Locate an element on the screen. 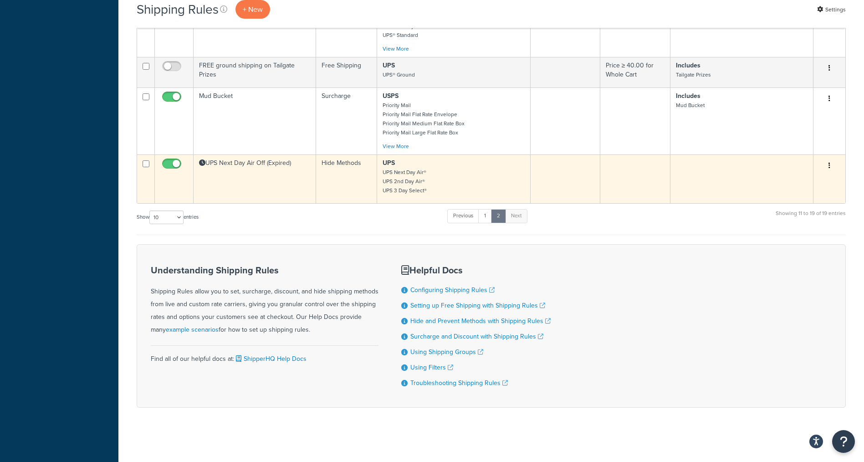  td: Mud Bucket is located at coordinates (255, 121).